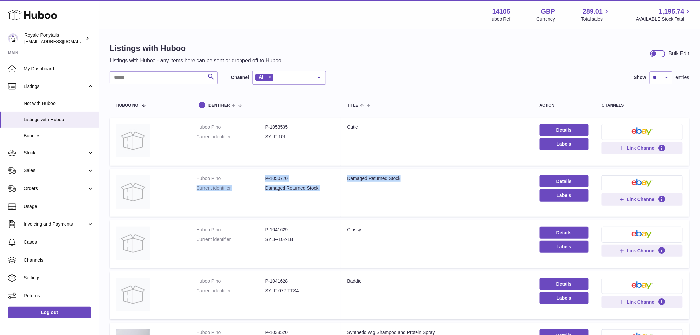 The image size is (700, 335). What do you see at coordinates (13, 38) in the screenshot?
I see `img: internalAdmin-14105@internal.huboo.com` at bounding box center [13, 38].